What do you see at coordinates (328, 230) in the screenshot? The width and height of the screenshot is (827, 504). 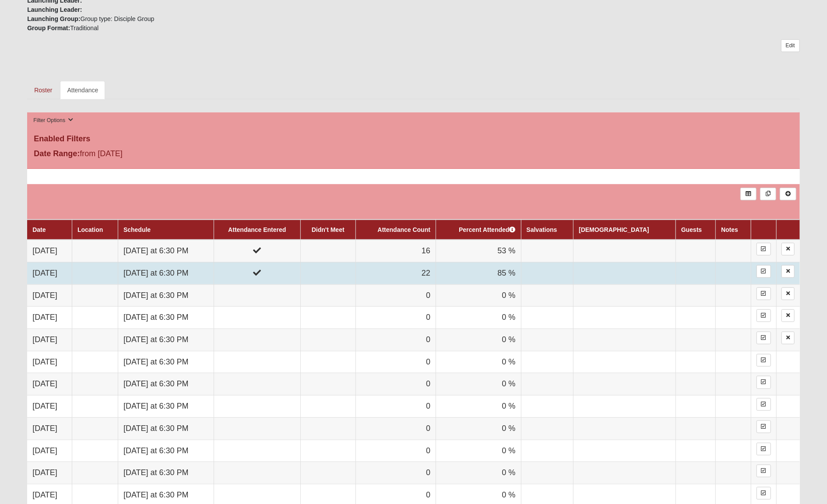 I see `a: Didn't Meet` at bounding box center [328, 230].